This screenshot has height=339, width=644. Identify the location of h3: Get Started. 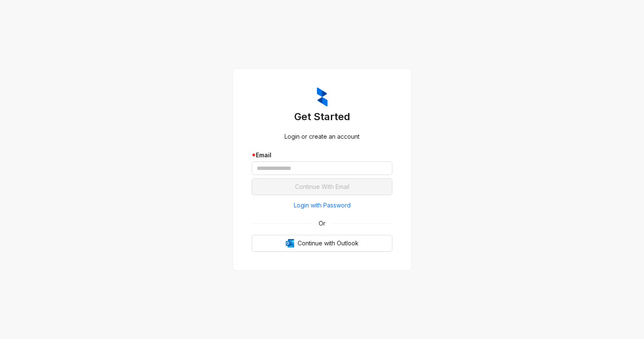
(322, 117).